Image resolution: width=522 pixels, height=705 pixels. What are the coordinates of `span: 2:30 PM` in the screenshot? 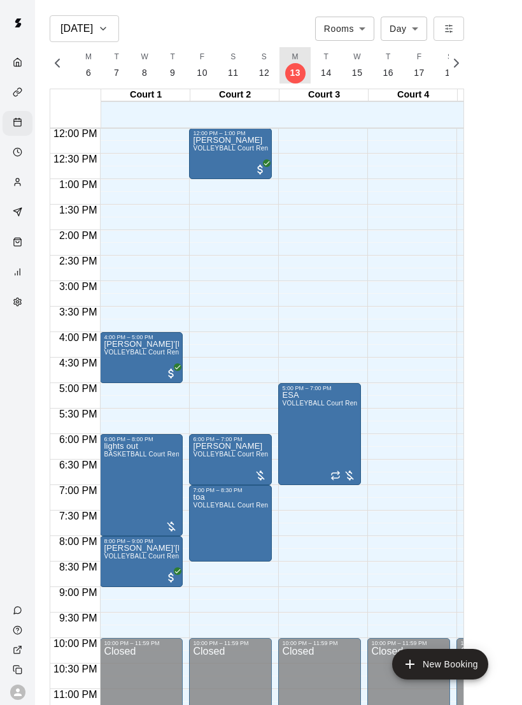 It's located at (78, 261).